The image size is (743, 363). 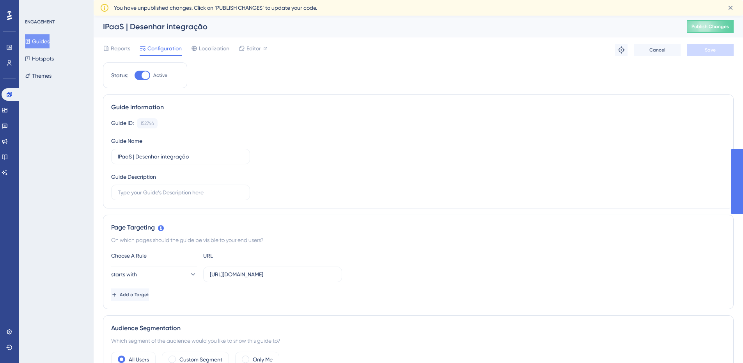 I want to click on button: Publish Changes, so click(x=710, y=27).